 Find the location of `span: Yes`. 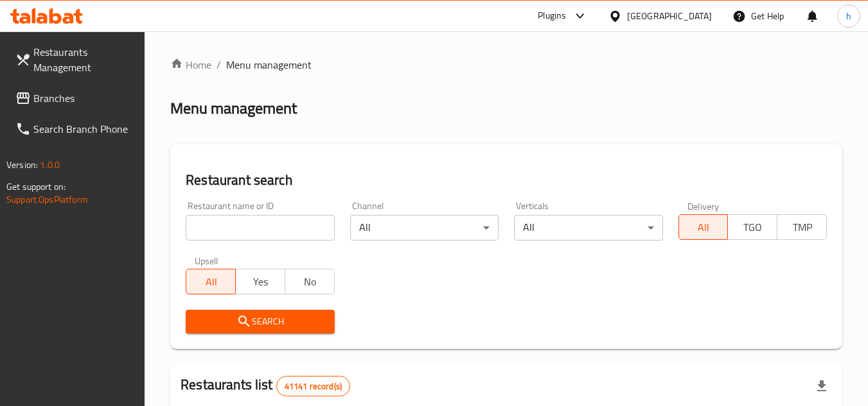

span: Yes is located at coordinates (260, 282).